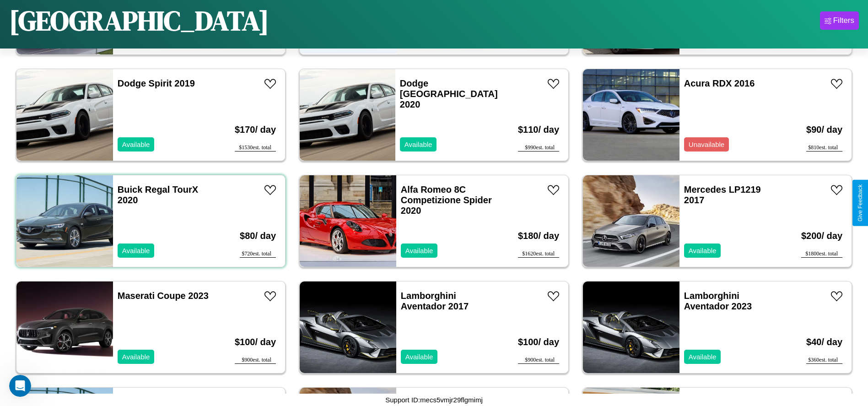  What do you see at coordinates (844, 21) in the screenshot?
I see `div: Filters` at bounding box center [844, 21].